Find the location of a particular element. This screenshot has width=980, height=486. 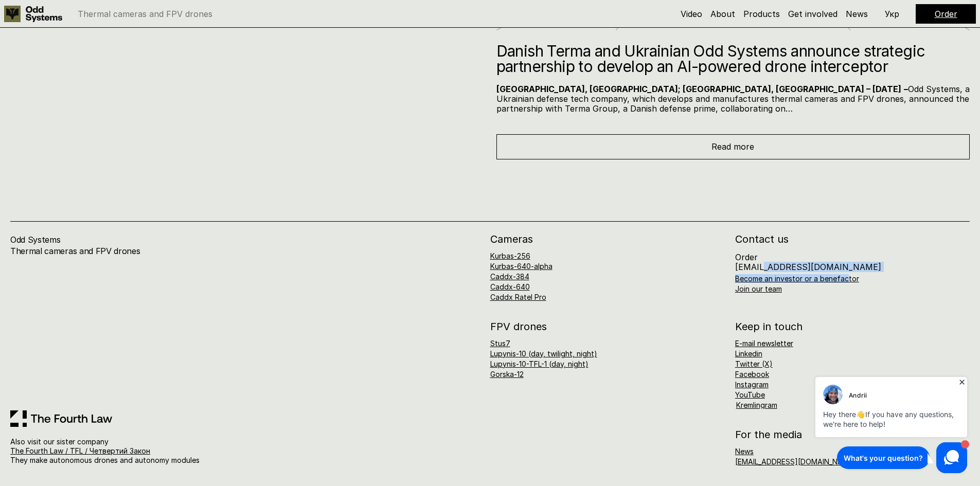

a: E-mail newsletter is located at coordinates (763, 343).